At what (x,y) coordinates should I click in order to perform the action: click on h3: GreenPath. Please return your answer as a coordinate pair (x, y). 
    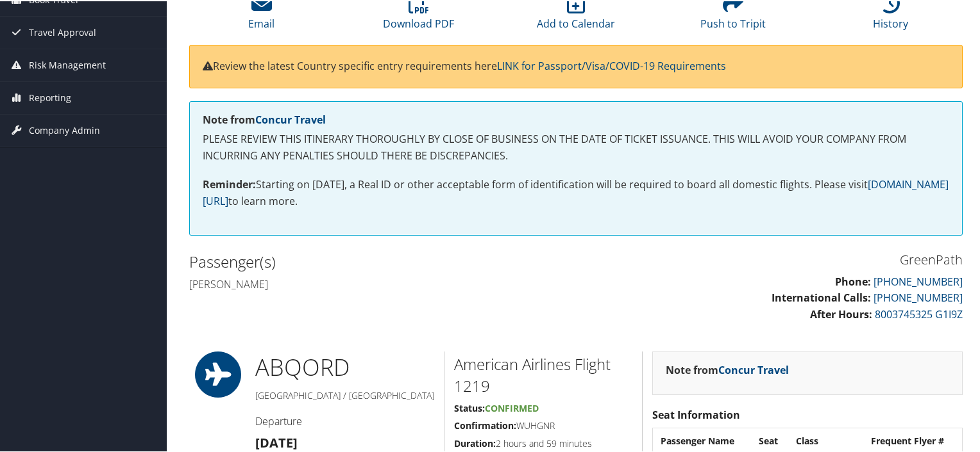
    Looking at the image, I should click on (774, 258).